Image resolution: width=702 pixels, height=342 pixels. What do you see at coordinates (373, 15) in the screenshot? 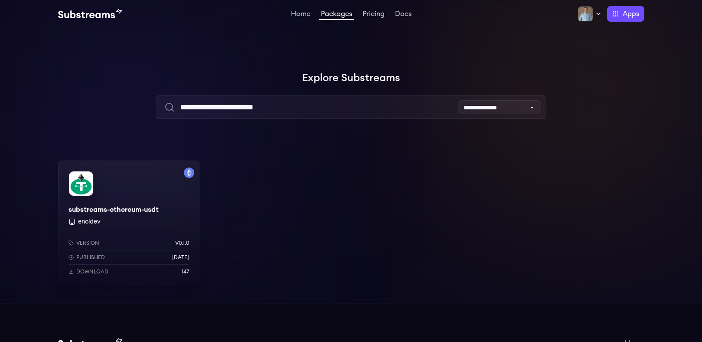
I see `a: Pricing` at bounding box center [373, 15].